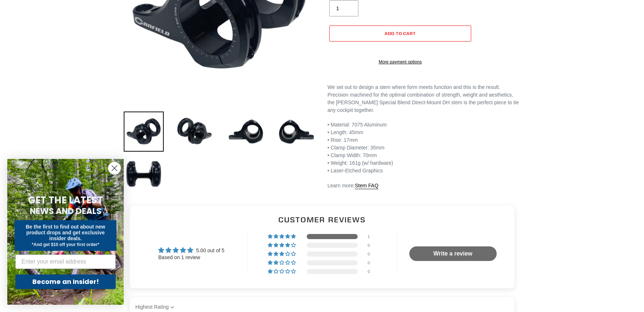  I want to click on div: Average rating is 5.00 stars, so click(191, 250).